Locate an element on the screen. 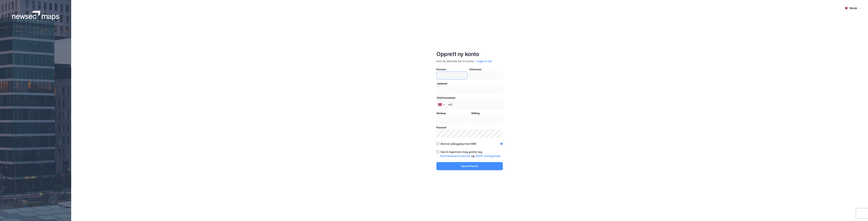 This screenshot has width=868, height=221. div: Fornavn is located at coordinates (452, 69).